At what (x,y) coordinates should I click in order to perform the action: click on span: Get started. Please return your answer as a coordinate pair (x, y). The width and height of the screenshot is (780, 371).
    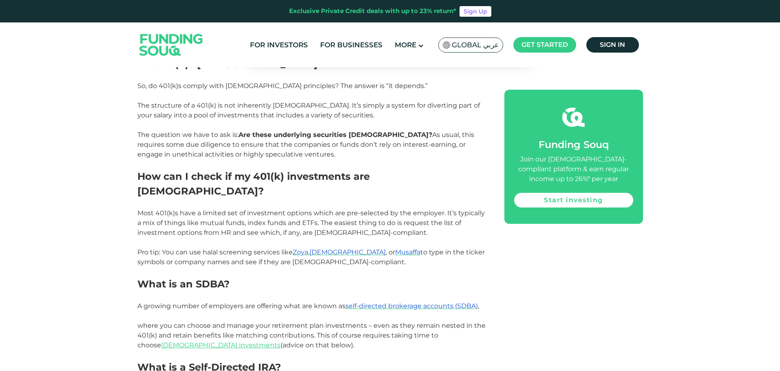
    Looking at the image, I should click on (545, 44).